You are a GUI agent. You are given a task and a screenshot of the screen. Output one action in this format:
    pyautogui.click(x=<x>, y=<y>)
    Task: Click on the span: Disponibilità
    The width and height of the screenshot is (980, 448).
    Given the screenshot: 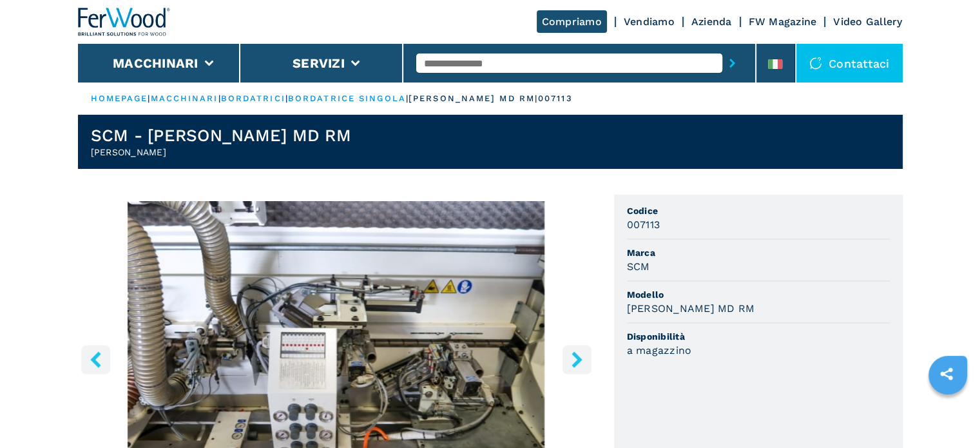 What is the action you would take?
    pyautogui.click(x=758, y=337)
    